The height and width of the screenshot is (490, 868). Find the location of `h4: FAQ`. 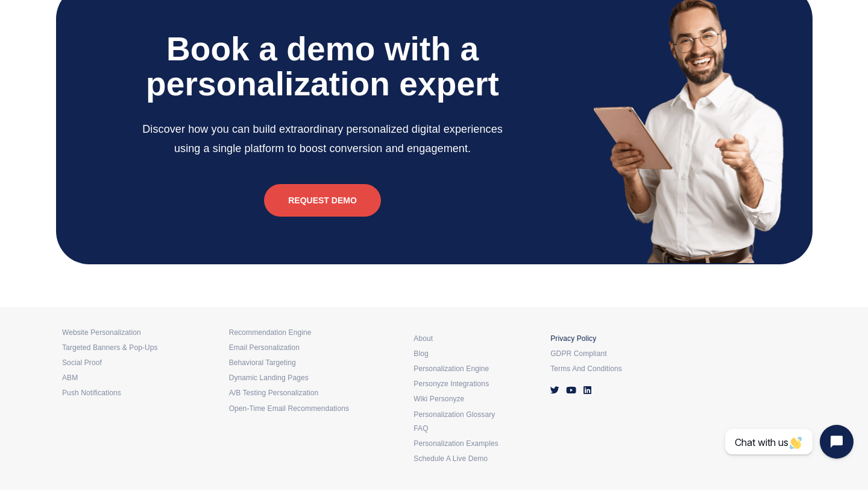

h4: FAQ is located at coordinates (476, 428).